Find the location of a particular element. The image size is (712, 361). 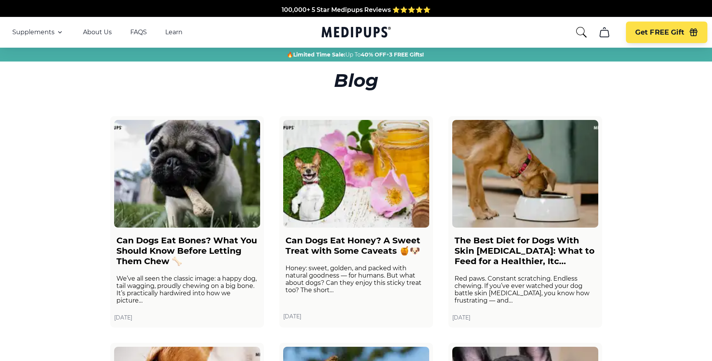

a: FAQS is located at coordinates (138, 32).